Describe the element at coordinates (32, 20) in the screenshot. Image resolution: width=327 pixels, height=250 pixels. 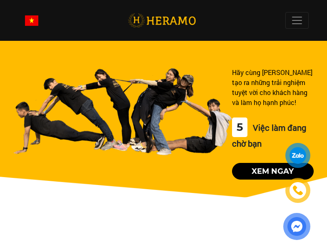
I see `img: vn-flag.png` at that location.